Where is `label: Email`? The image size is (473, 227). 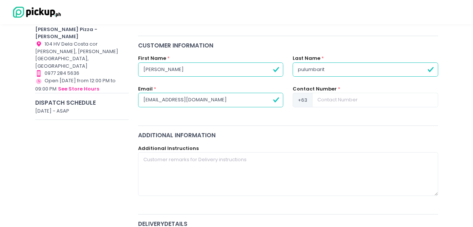
label: Email is located at coordinates (145, 89).